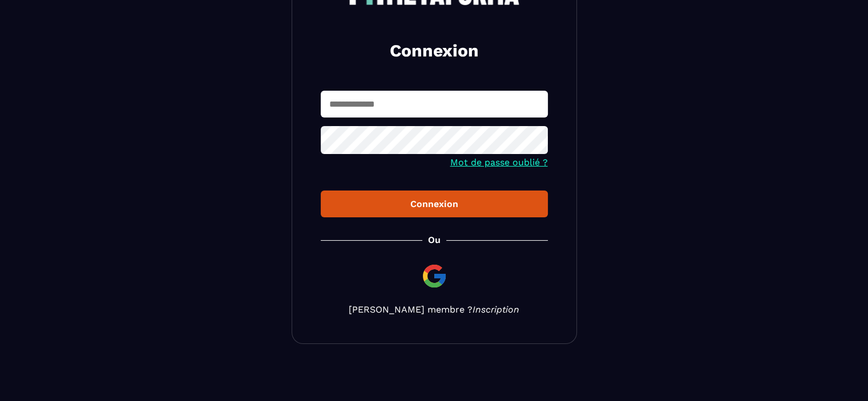  Describe the element at coordinates (434, 204) in the screenshot. I see `button: Connexion` at that location.